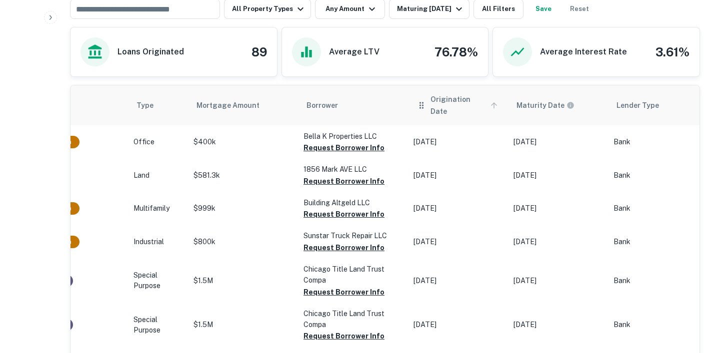  Describe the element at coordinates (158, 208) in the screenshot. I see `p: Multifamily` at that location.